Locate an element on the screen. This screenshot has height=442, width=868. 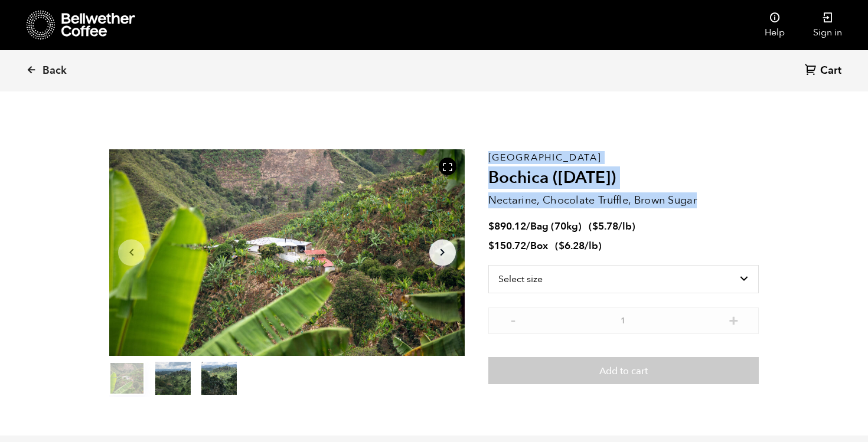
button: Add to cart is located at coordinates (624, 371).